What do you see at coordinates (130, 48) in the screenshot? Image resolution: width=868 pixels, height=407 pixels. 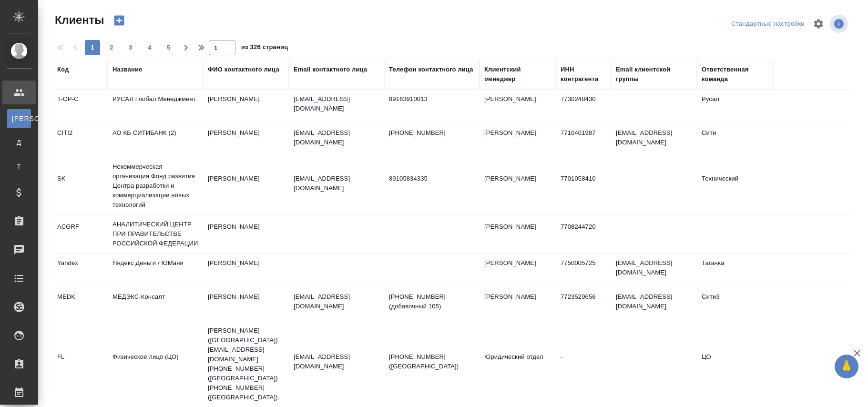 I see `button: 3` at bounding box center [130, 48].